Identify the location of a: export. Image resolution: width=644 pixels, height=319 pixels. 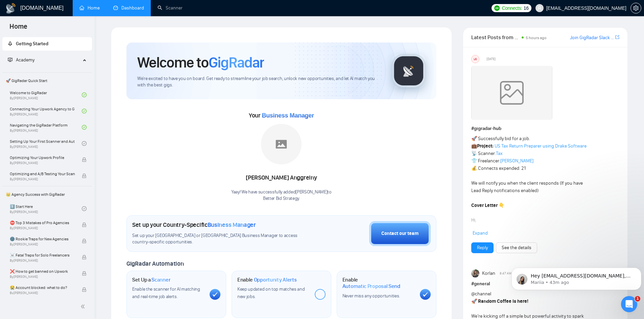
(618, 37).